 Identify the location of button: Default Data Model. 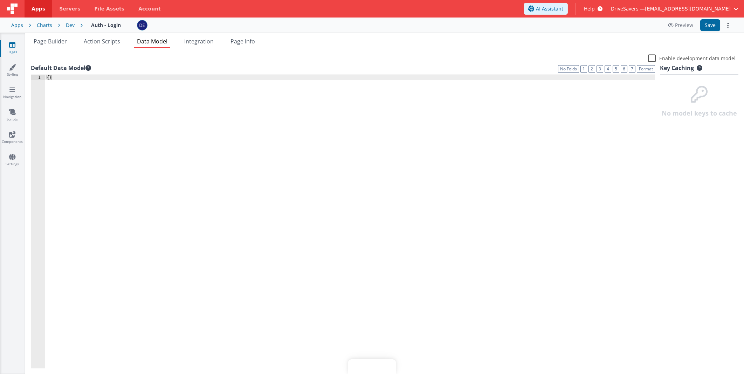
(61, 68).